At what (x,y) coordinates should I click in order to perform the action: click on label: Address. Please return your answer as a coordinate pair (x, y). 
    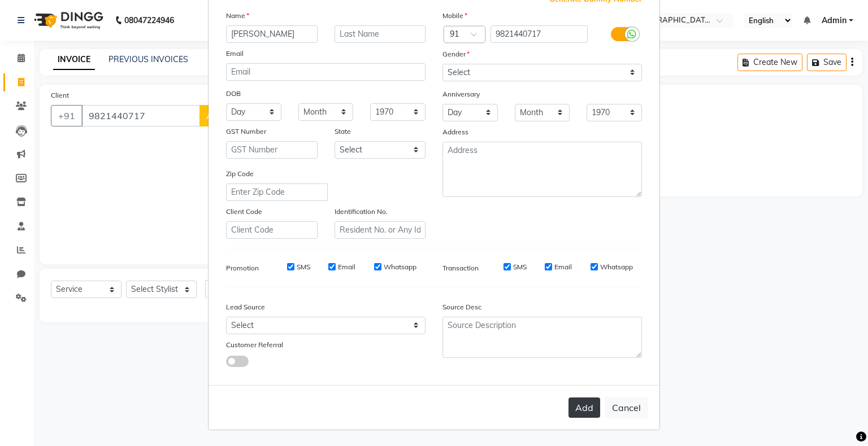
    Looking at the image, I should click on (456, 132).